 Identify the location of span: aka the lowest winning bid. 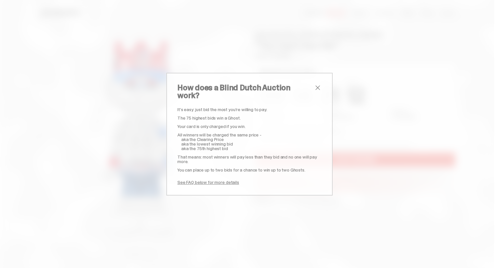
(207, 144).